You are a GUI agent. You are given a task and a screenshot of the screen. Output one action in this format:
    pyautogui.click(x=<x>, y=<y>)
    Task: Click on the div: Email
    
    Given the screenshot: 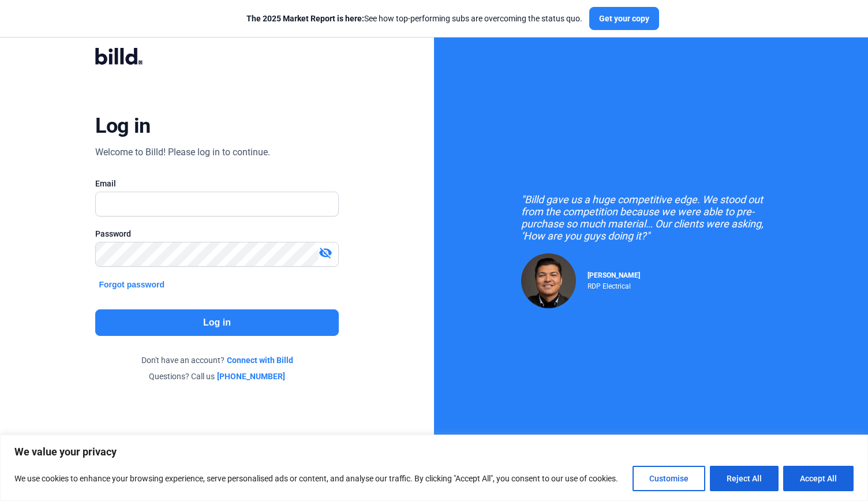 What is the action you would take?
    pyautogui.click(x=216, y=183)
    